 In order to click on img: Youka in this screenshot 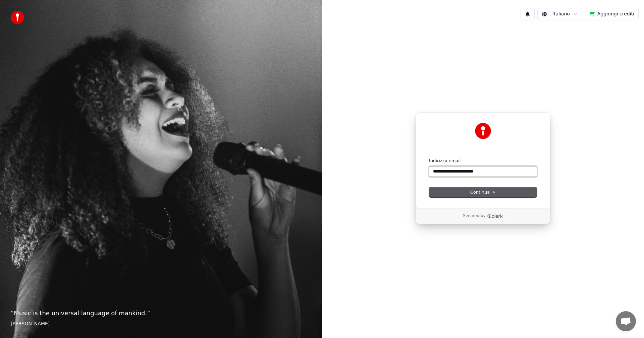, I will do `click(483, 131)`.